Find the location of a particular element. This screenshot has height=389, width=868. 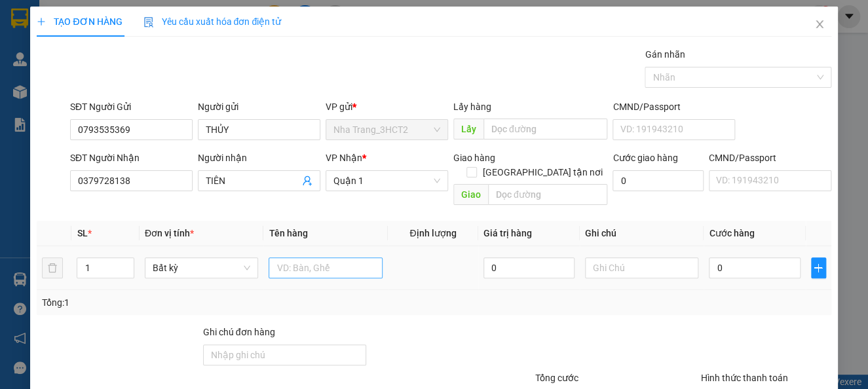

div: Người nhận is located at coordinates (259, 158).